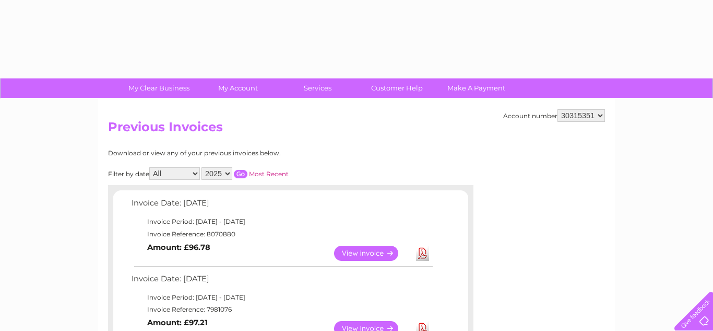 The width and height of the screenshot is (713, 331). I want to click on a: View, so click(372, 253).